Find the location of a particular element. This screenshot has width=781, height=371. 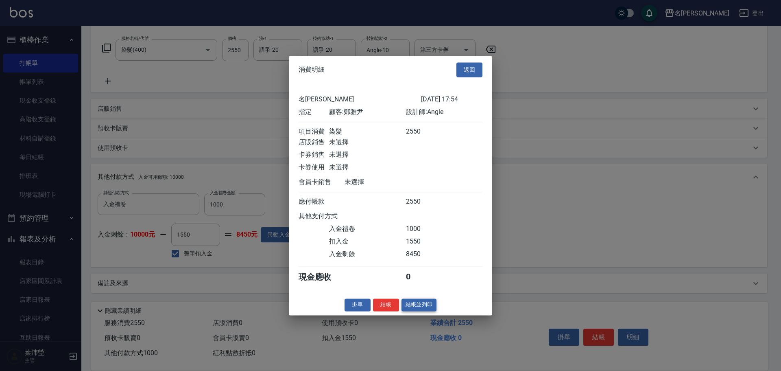

button: 返回 is located at coordinates (469, 70).